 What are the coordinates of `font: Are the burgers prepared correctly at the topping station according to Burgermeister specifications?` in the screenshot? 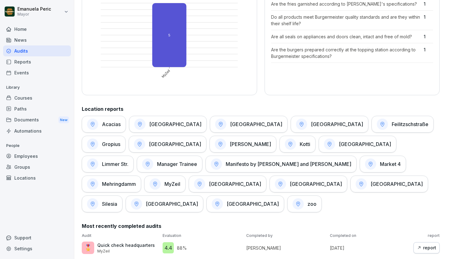 It's located at (343, 53).